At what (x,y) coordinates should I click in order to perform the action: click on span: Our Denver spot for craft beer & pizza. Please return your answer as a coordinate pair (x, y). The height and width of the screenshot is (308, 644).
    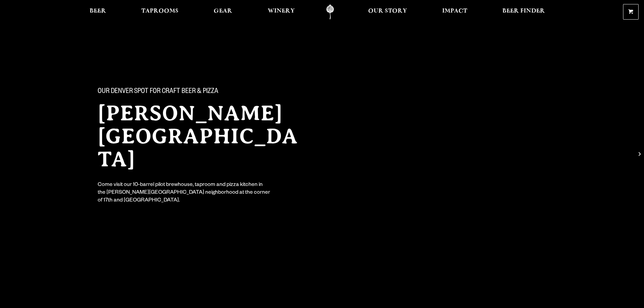
    Looking at the image, I should click on (158, 92).